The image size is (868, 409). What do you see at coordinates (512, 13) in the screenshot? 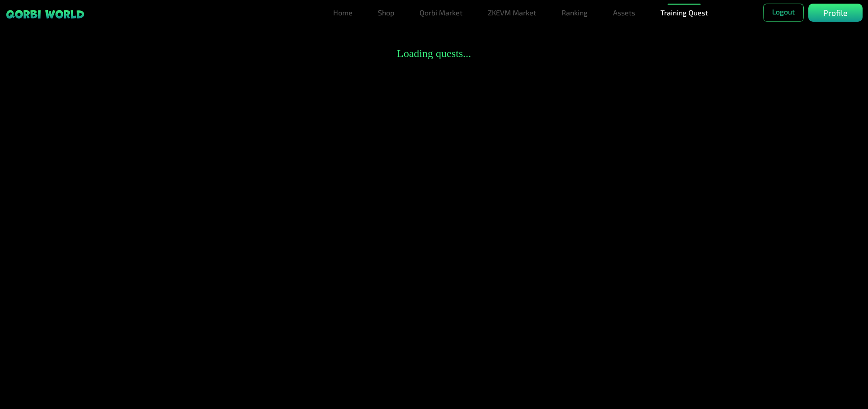
I see `a: ZKEVM Market` at bounding box center [512, 13].